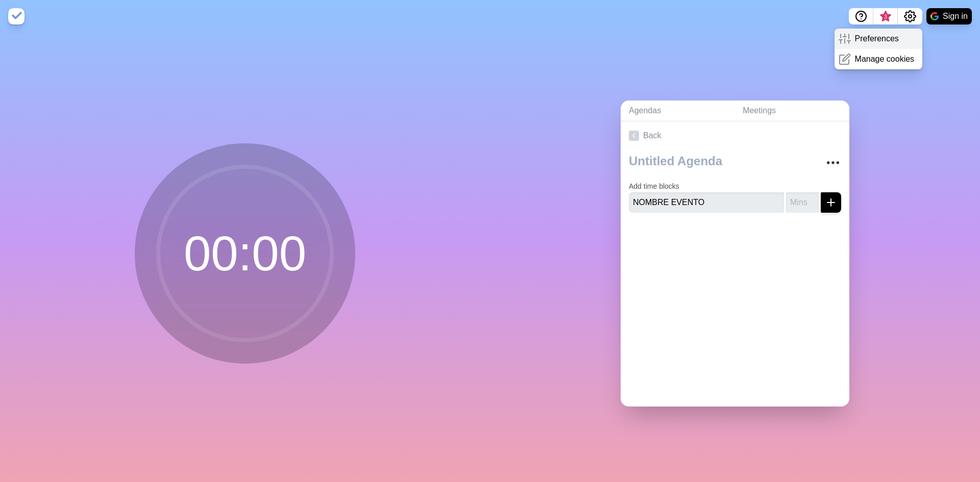  Describe the element at coordinates (885, 59) in the screenshot. I see `p: Manage cookies` at that location.